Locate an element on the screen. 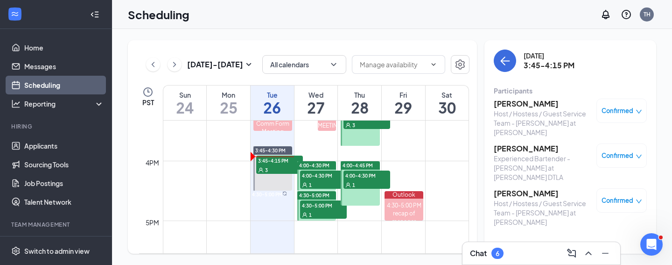  div: Hiring is located at coordinates (56, 126).